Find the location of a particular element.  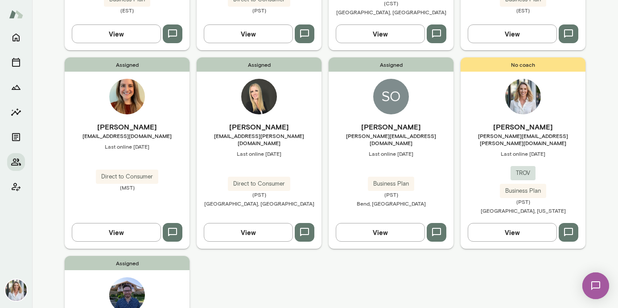

button: Members is located at coordinates (16, 162).